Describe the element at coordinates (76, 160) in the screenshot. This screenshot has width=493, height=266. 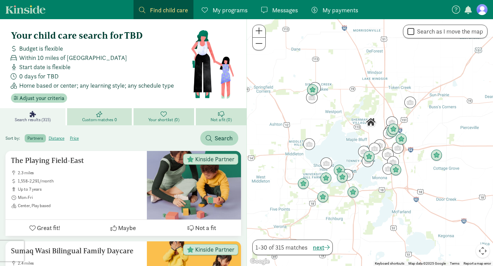
I see `h5: The Playing Field-East` at that location.